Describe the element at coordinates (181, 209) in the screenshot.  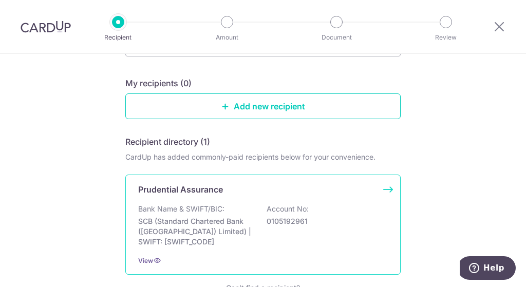
I see `p: Bank Name & SWIFT/BIC:` at that location.